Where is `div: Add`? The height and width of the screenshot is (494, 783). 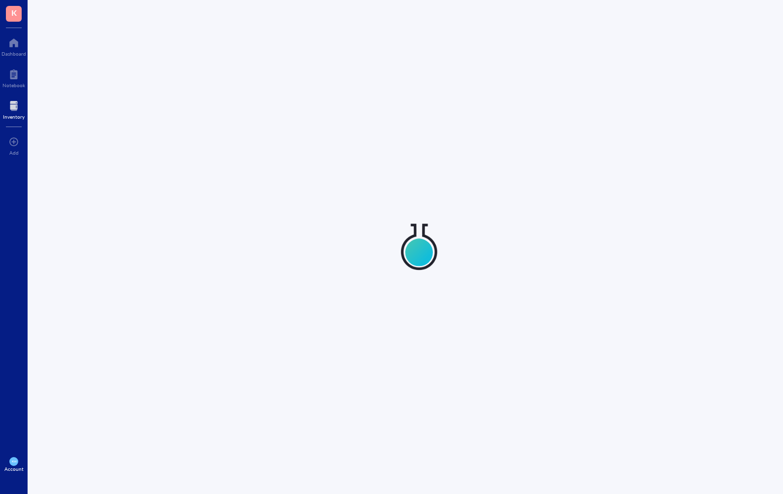
div: Add is located at coordinates (14, 153).